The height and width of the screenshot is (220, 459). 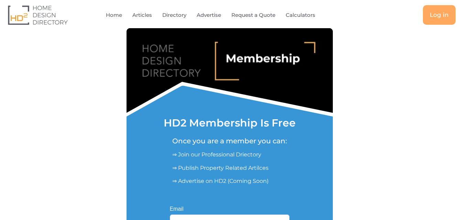 I want to click on label: Email, so click(x=177, y=209).